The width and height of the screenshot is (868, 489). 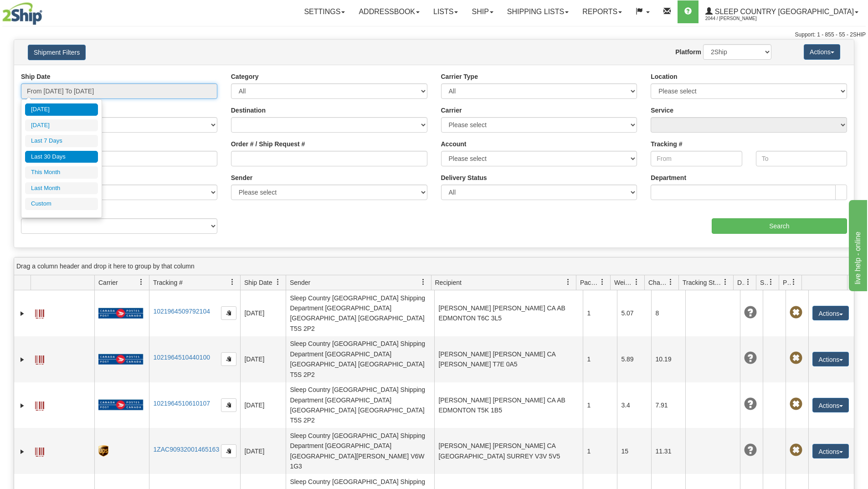 I want to click on a: Ship, so click(x=482, y=12).